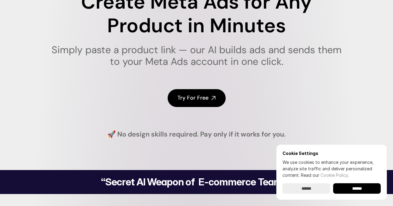 This screenshot has width=393, height=206. What do you see at coordinates (196, 182) in the screenshot?
I see `h2: “Secret AI Weapon of E-commerce Teams.”` at bounding box center [196, 182].